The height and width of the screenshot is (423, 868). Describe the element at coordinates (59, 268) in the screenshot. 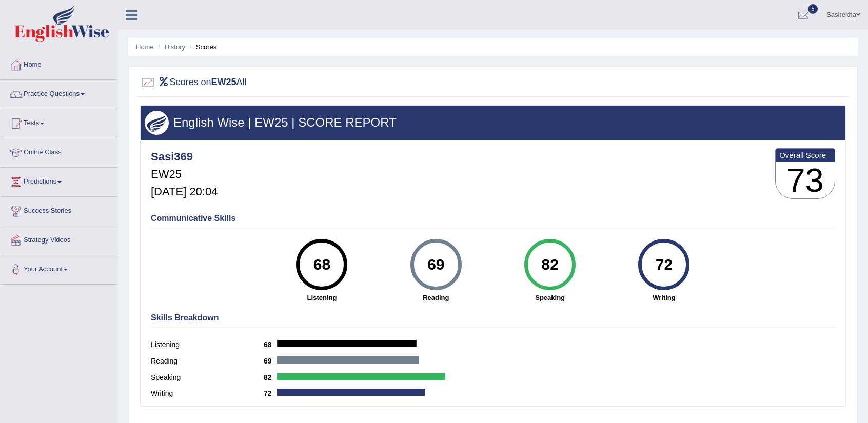

I see `a: Your Account` at that location.